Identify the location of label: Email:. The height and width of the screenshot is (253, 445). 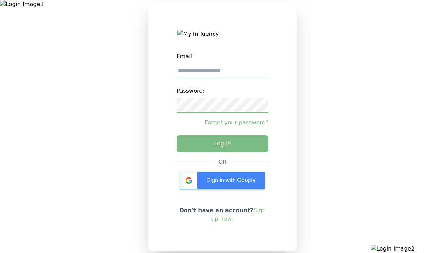
(222, 57).